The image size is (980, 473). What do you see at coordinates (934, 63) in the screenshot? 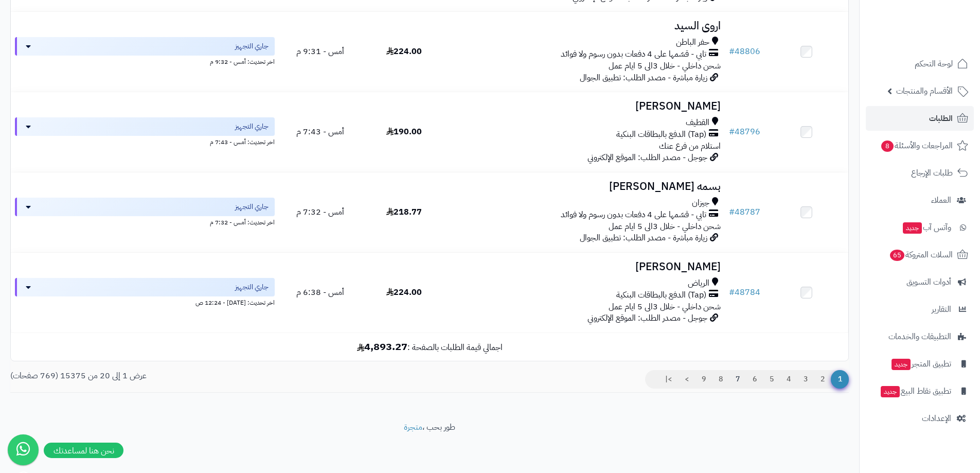
I see `span: لوحة التحكم` at bounding box center [934, 63].